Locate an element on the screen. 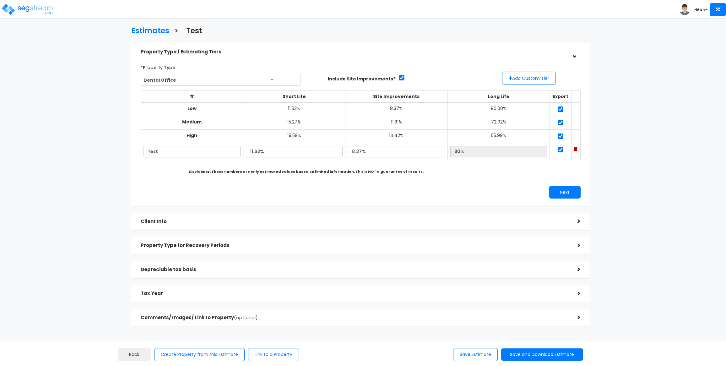 The height and width of the screenshot is (366, 726). button: Save Estimate is located at coordinates (475, 354).